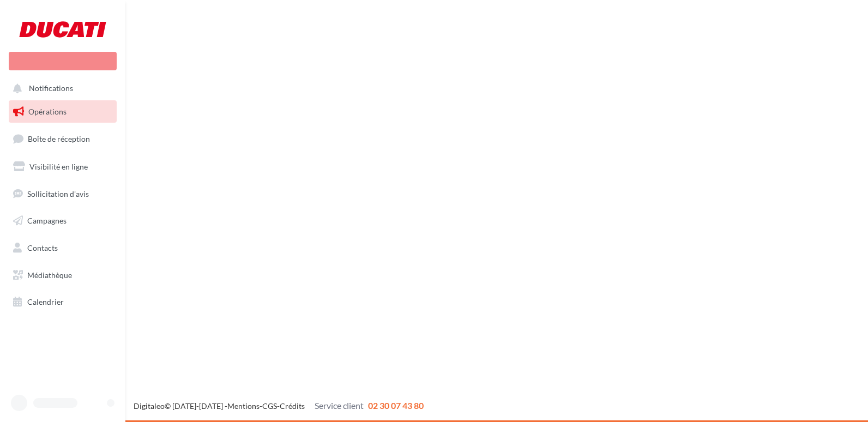  What do you see at coordinates (63, 221) in the screenshot?
I see `a: Campagnes` at bounding box center [63, 221].